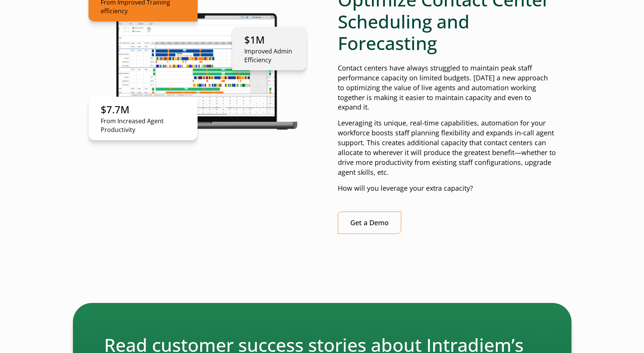 The height and width of the screenshot is (353, 644). What do you see at coordinates (447, 88) in the screenshot?
I see `p: Contact centers have always struggled to maintain peak staff performance capacity on limited budg...` at bounding box center [447, 88].